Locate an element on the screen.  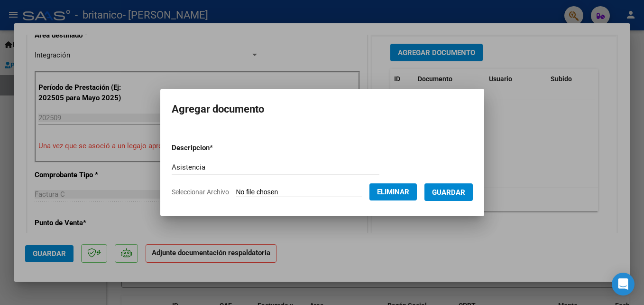
div: Open Intercom Messenger is located at coordinates (624, 284).